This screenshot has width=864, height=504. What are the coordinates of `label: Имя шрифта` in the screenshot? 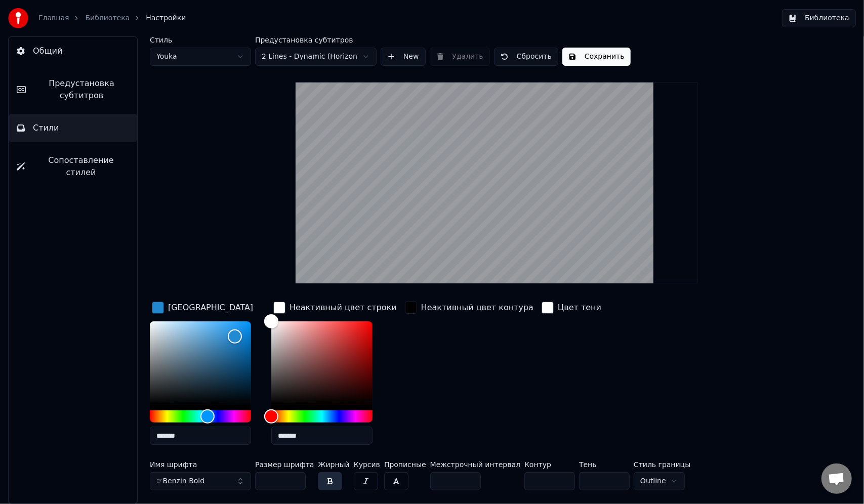 It's located at (201, 464).